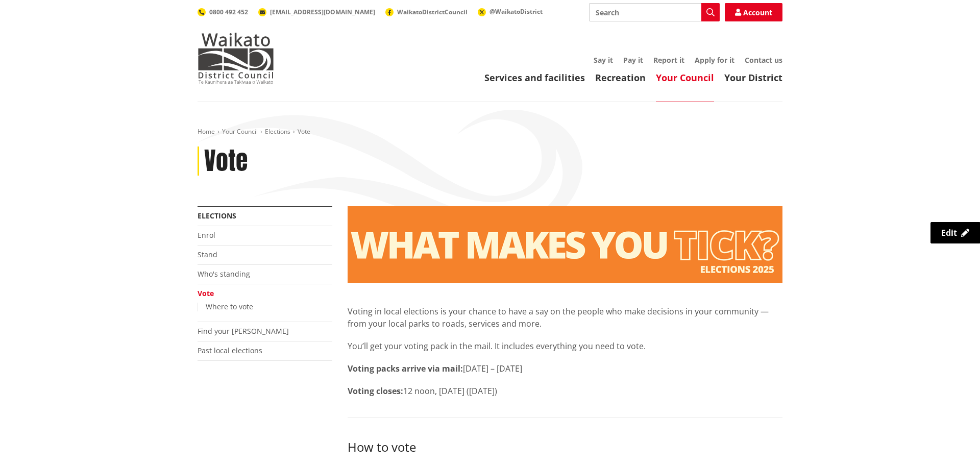 This screenshot has height=465, width=980. What do you see at coordinates (565, 447) in the screenshot?
I see `h3: How to vote` at bounding box center [565, 447].